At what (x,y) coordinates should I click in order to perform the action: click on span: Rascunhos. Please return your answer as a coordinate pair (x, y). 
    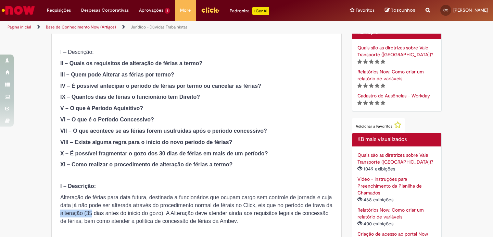
    Looking at the image, I should click on (403, 10).